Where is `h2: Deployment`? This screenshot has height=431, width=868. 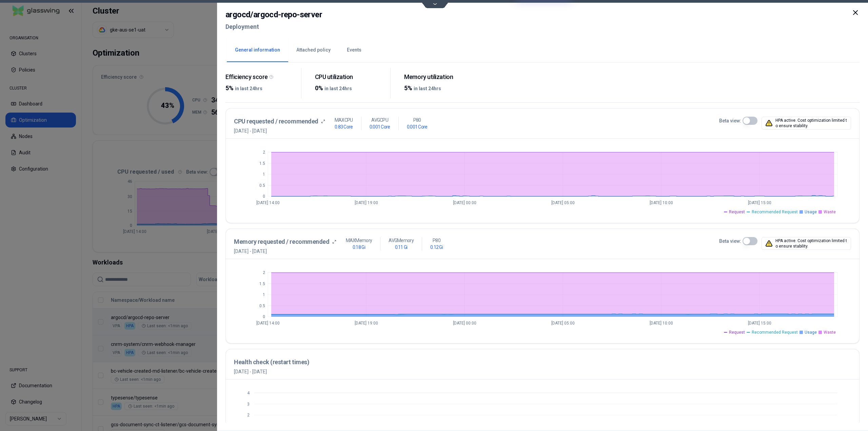
h2: Deployment is located at coordinates (274, 27).